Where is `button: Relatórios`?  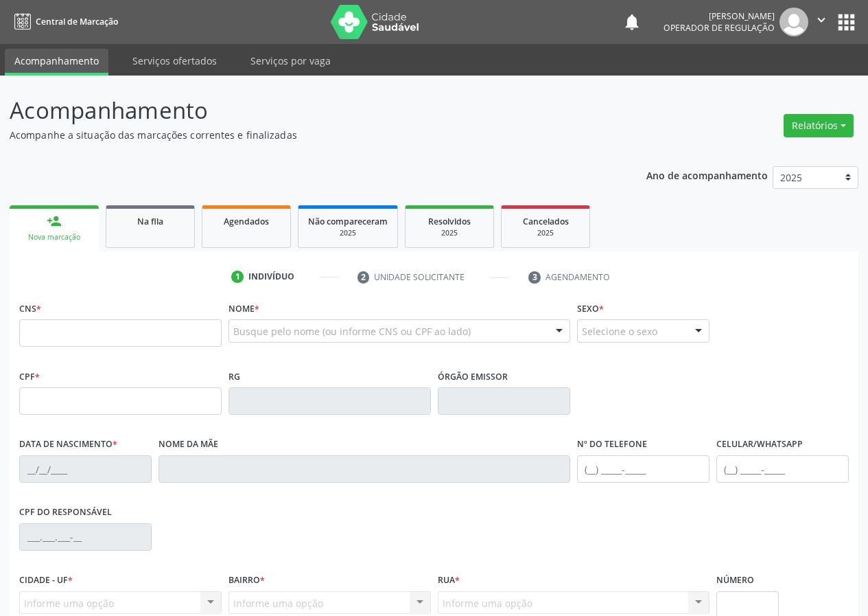
button: Relatórios is located at coordinates (819, 126).